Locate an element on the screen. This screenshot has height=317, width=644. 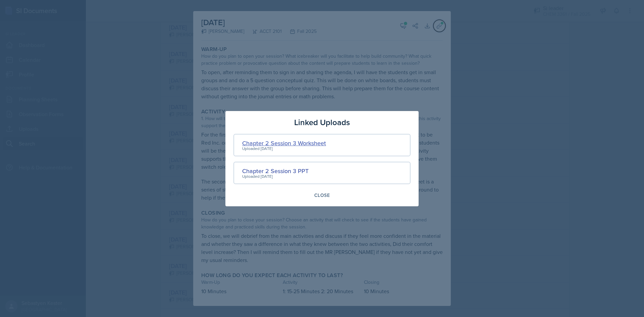
div: Chapter 2 Session 3 Worksheet is located at coordinates (284, 143).